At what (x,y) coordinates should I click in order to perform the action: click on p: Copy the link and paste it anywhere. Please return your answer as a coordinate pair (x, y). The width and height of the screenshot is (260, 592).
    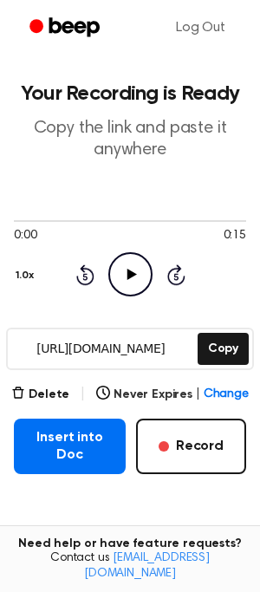
    Looking at the image, I should click on (130, 139).